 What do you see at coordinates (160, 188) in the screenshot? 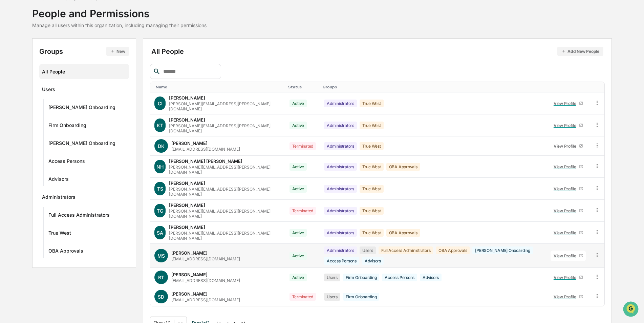
I see `span: TS` at bounding box center [160, 188].